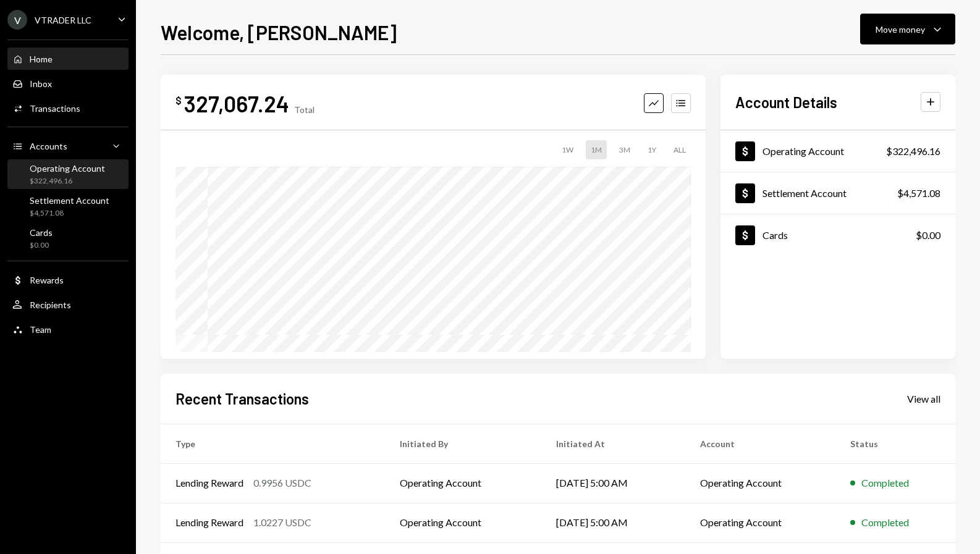 The width and height of the screenshot is (980, 554). What do you see at coordinates (50, 304) in the screenshot?
I see `div: Recipients` at bounding box center [50, 304].